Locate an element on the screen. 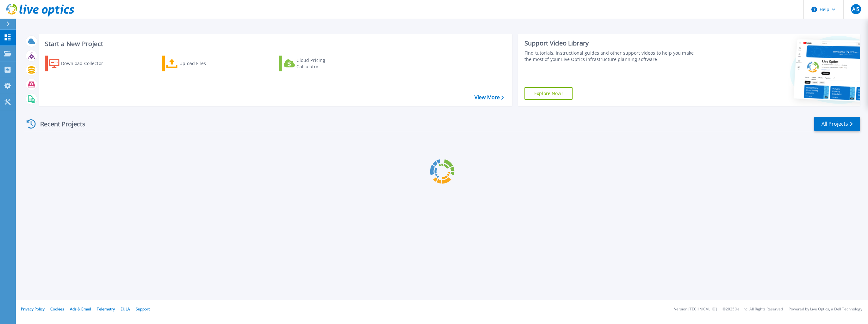 The width and height of the screenshot is (868, 324). a: Download Collector is located at coordinates (80, 63).